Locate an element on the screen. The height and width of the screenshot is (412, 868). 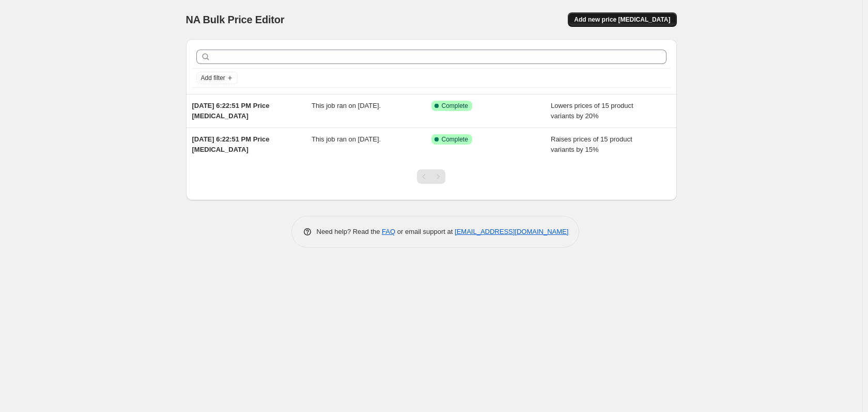
span: Lowers prices of 15 product variants by 20% is located at coordinates (592, 110).